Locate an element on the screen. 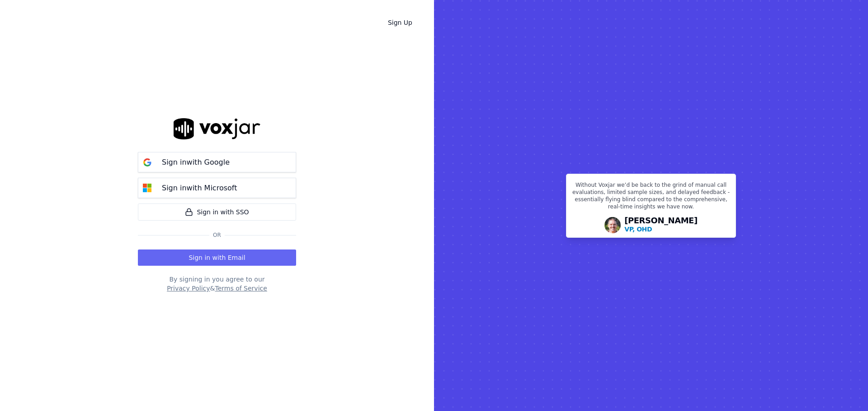 This screenshot has height=411, width=868. span: Or is located at coordinates (217, 235).